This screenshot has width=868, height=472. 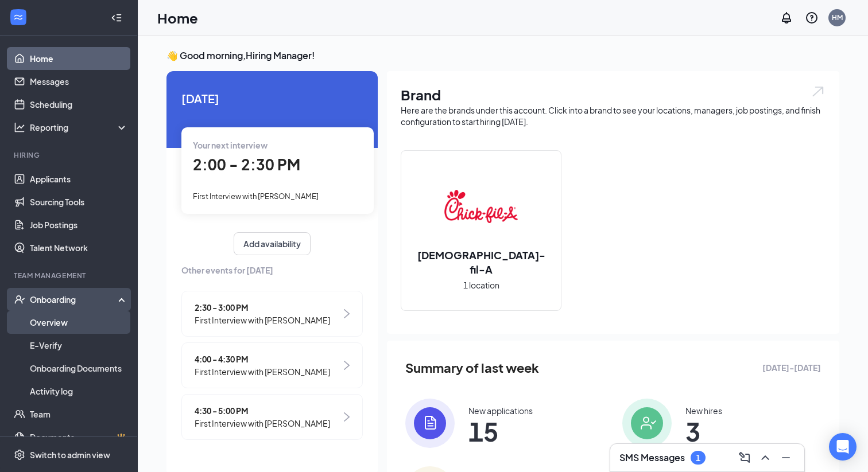 I want to click on svg: Notifications, so click(x=787, y=18).